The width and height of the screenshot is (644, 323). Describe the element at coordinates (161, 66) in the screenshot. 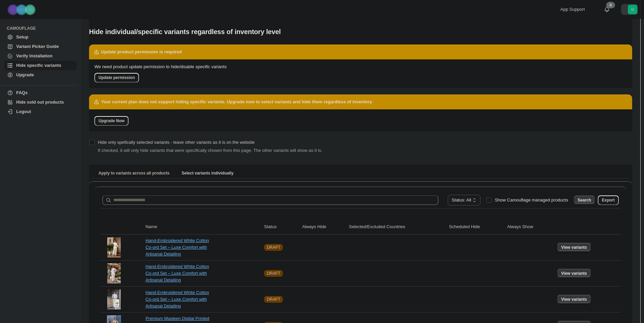

I see `span: We need product update permission to hide/disable specific variants` at that location.